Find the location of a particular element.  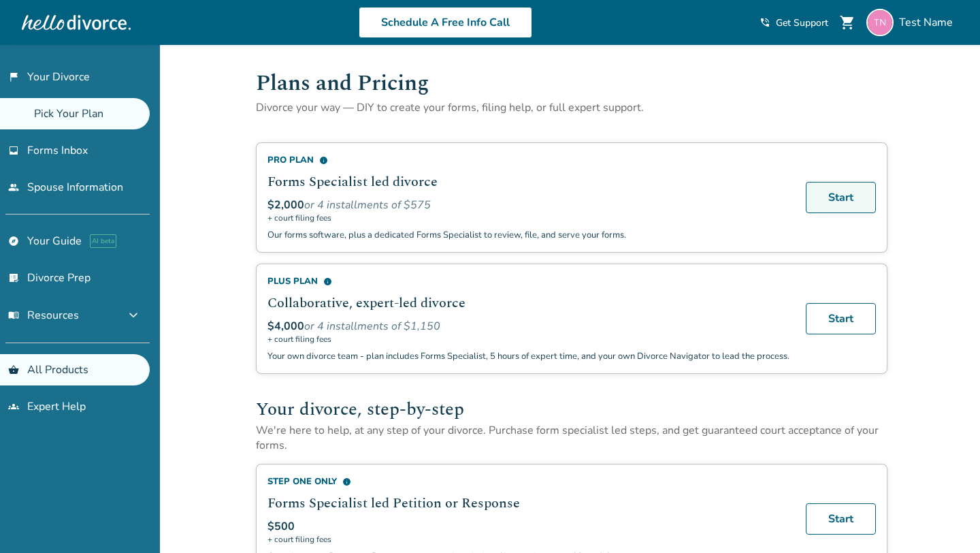

span: $4,000 is located at coordinates (285, 326).